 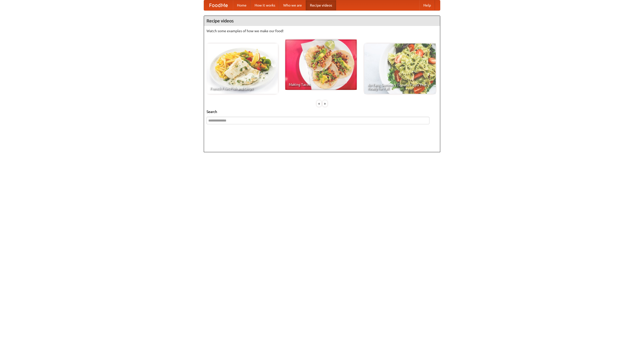 I want to click on span: An Easy, Summery Tomato Pasta That's Ready for Fall, so click(x=400, y=87).